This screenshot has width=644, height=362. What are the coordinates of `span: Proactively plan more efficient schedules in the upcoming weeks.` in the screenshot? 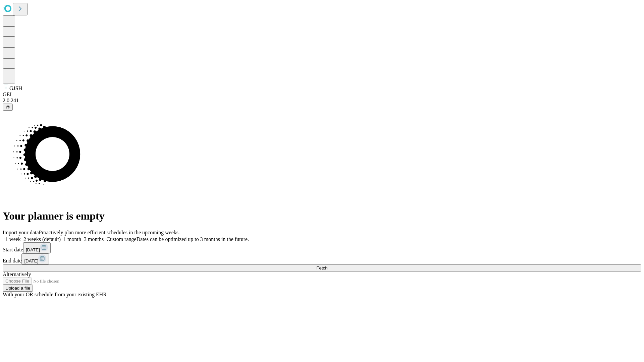 It's located at (110, 232).